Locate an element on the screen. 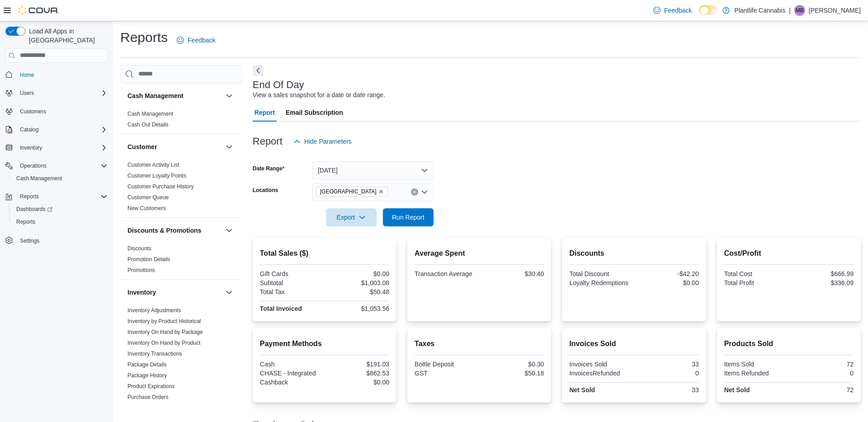 The width and height of the screenshot is (868, 422). span: Catalog is located at coordinates (29, 130).